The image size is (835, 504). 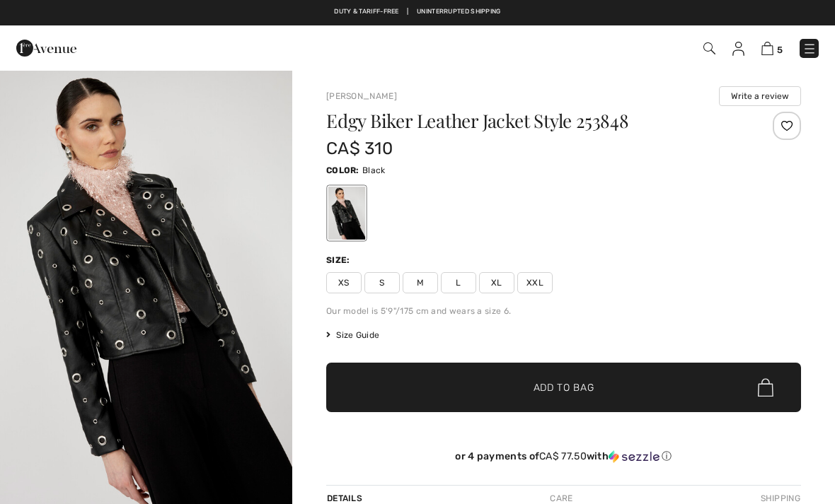 What do you see at coordinates (709, 48) in the screenshot?
I see `img: Search` at bounding box center [709, 48].